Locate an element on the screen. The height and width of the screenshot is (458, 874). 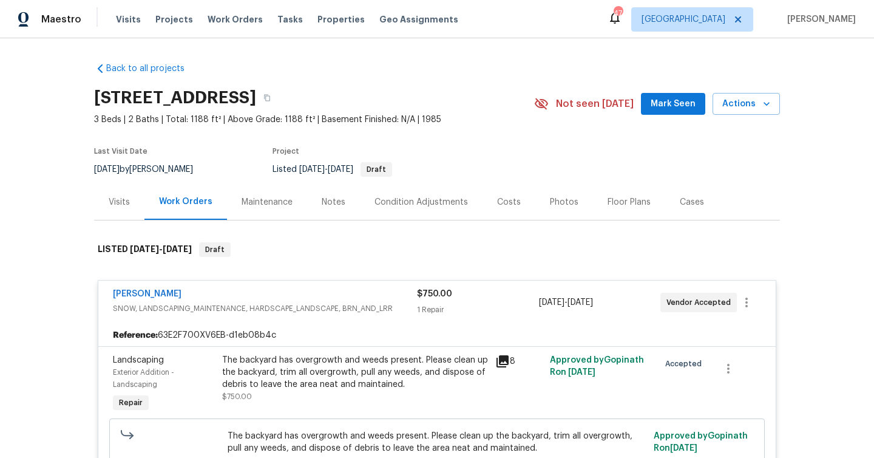
div: 1 Repair is located at coordinates (478, 310).